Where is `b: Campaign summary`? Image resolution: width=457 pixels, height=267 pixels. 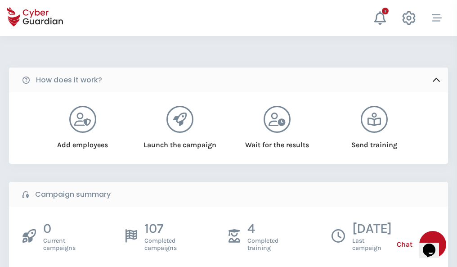
b: Campaign summary is located at coordinates (73, 194).